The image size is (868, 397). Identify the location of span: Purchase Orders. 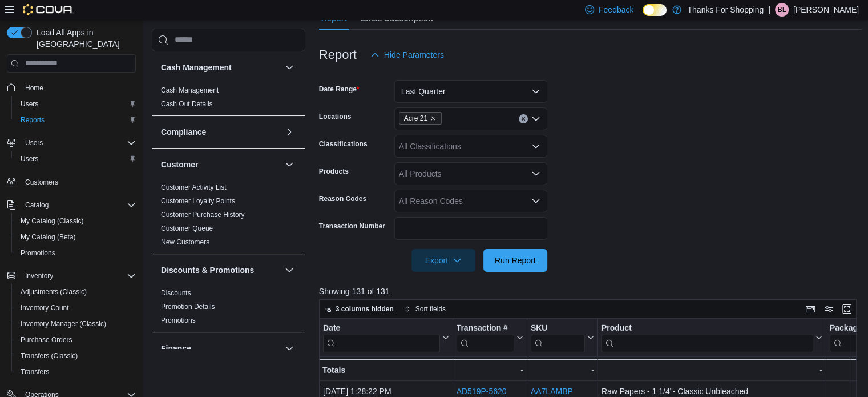
(76, 340).